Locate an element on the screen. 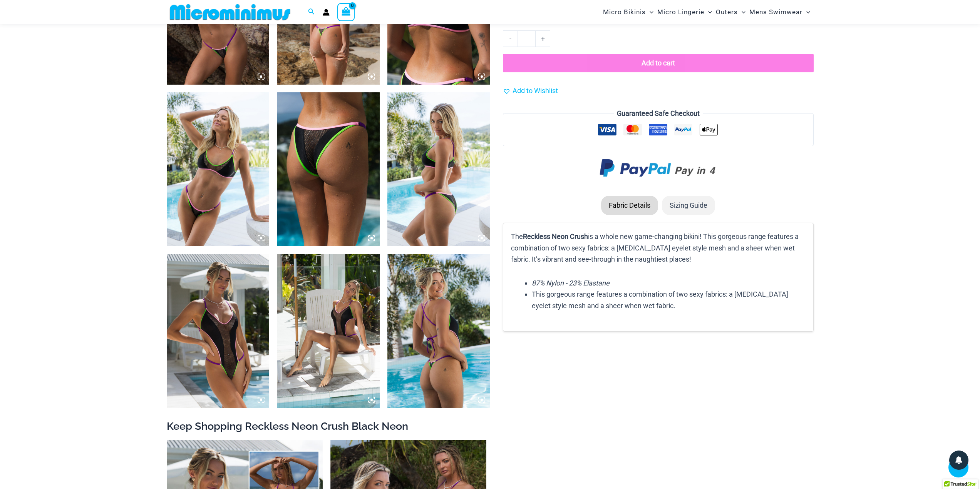 The height and width of the screenshot is (489, 980). button: Add to cart is located at coordinates (658, 63).